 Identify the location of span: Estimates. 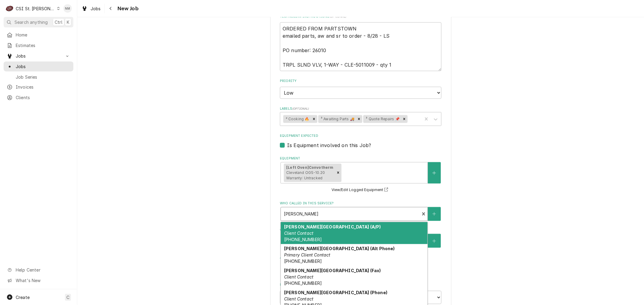
(43, 45).